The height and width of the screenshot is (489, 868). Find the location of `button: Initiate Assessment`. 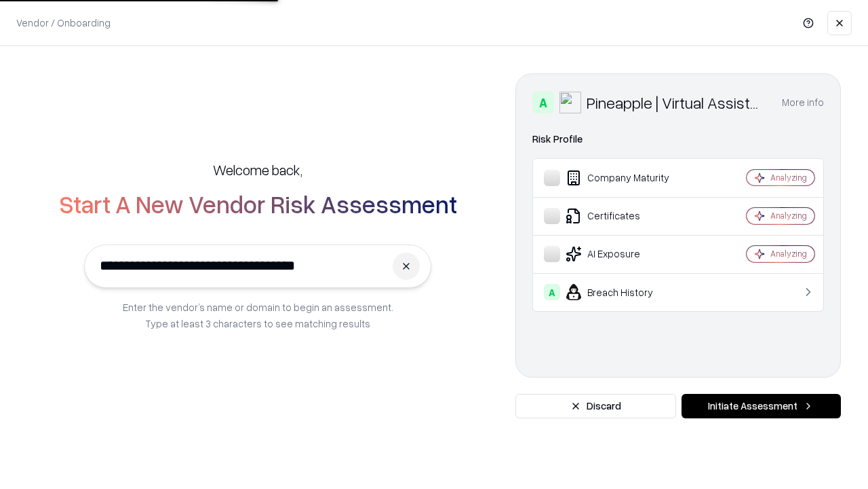

button: Initiate Assessment is located at coordinates (761, 406).